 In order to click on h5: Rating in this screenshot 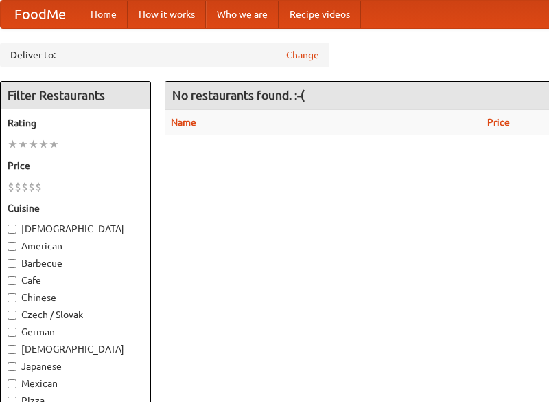, I will do `click(76, 123)`.